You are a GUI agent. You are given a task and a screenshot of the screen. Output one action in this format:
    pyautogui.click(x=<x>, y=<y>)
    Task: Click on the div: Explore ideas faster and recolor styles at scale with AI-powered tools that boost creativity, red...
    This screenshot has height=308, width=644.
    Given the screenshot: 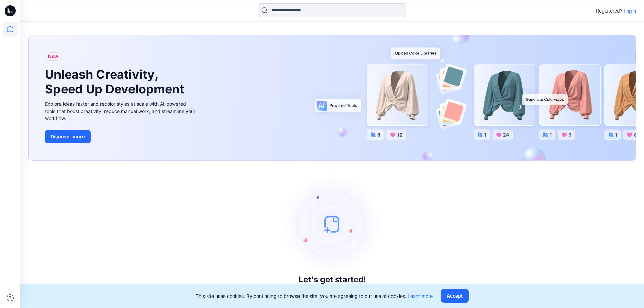 What is the action you would take?
    pyautogui.click(x=121, y=111)
    